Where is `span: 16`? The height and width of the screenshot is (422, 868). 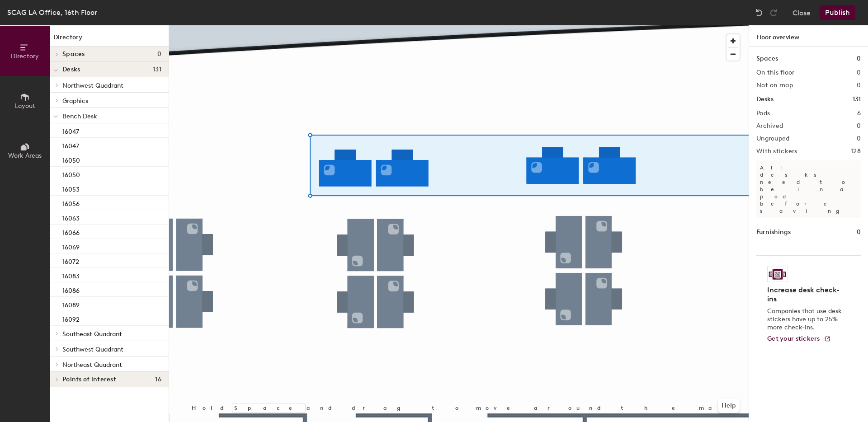 span: 16 is located at coordinates (158, 379).